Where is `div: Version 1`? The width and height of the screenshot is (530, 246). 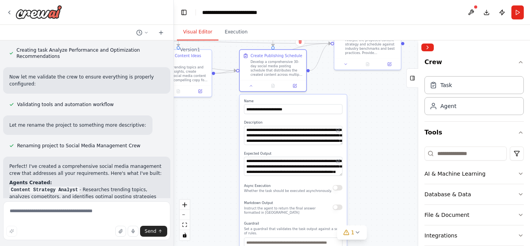 div: Version 1 is located at coordinates (190, 50).